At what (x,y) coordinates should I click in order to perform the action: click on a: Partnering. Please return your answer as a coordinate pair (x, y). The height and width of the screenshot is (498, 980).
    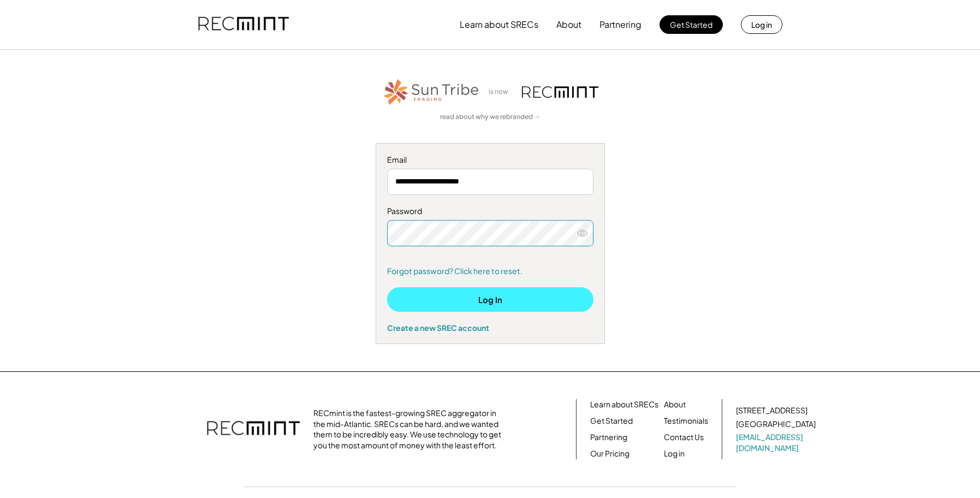
    Looking at the image, I should click on (609, 437).